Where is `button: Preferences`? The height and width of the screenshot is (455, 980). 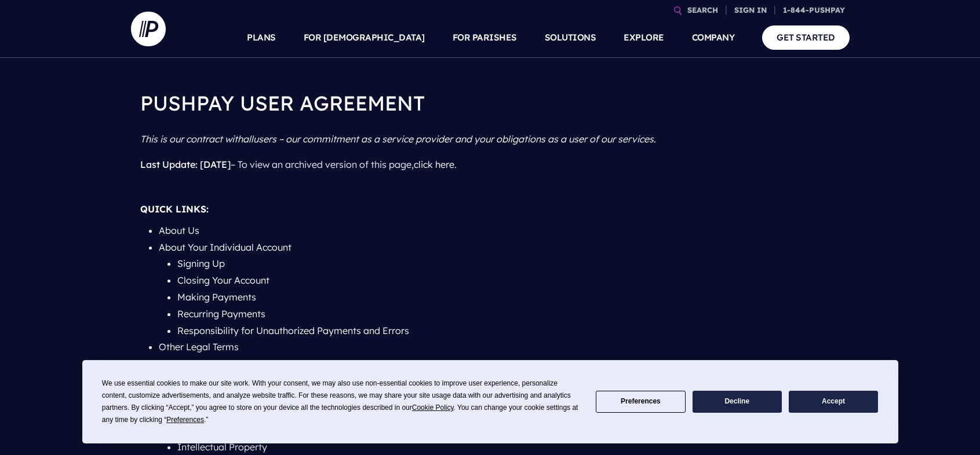 button: Preferences is located at coordinates (640, 402).